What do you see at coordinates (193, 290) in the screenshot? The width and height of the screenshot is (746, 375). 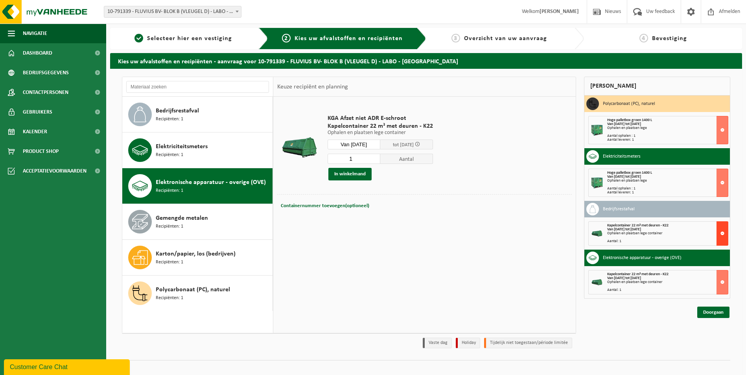 I see `span: Polycarbonaat (PC), naturel` at bounding box center [193, 290].